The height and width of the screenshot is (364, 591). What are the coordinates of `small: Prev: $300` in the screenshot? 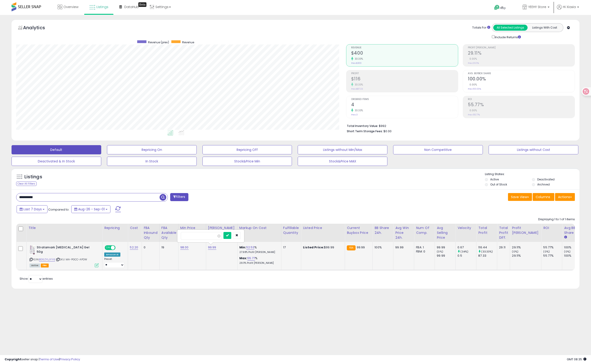 It's located at (356, 63).